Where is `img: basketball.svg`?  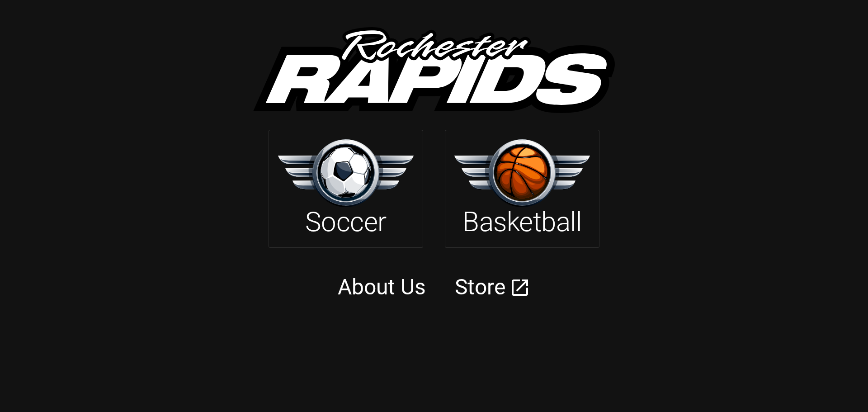
img: basketball.svg is located at coordinates (522, 173).